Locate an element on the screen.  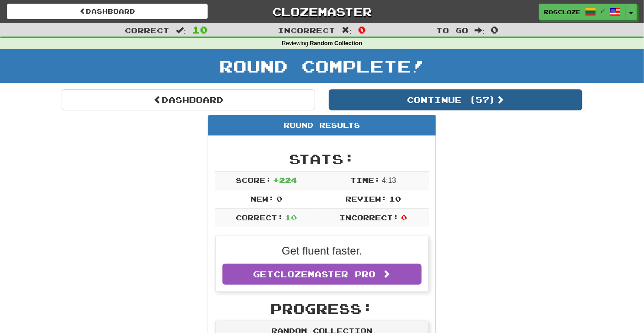
span: To go is located at coordinates (452, 30).